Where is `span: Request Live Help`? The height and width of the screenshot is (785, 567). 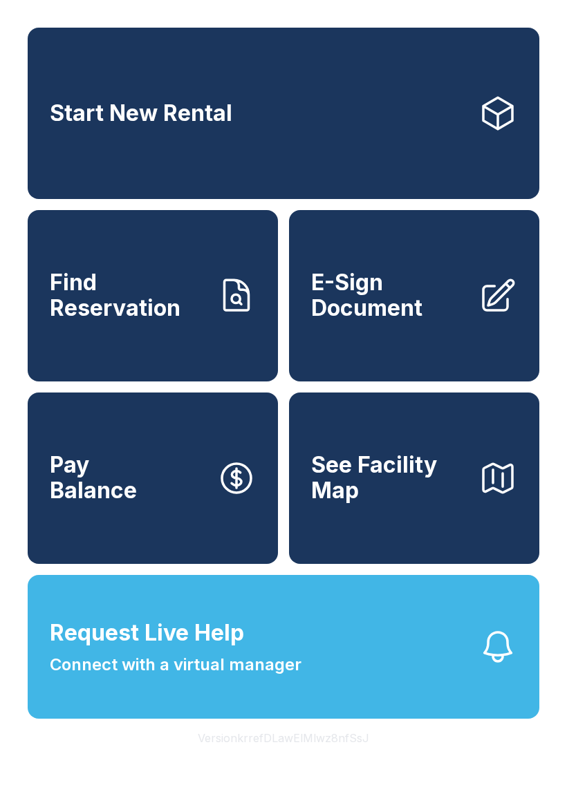 span: Request Live Help is located at coordinates (147, 633).